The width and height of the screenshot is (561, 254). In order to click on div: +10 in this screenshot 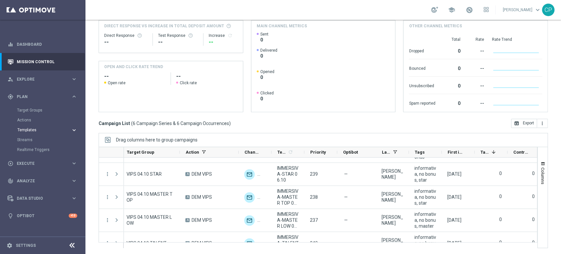, I will do `click(73, 215)`.